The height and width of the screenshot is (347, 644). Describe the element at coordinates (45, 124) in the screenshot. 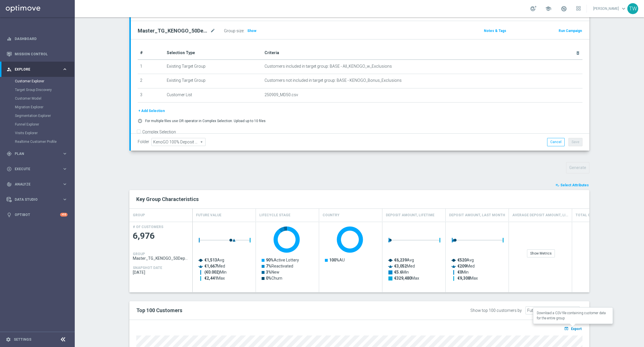

I see `div: Funnel Explorer` at that location.